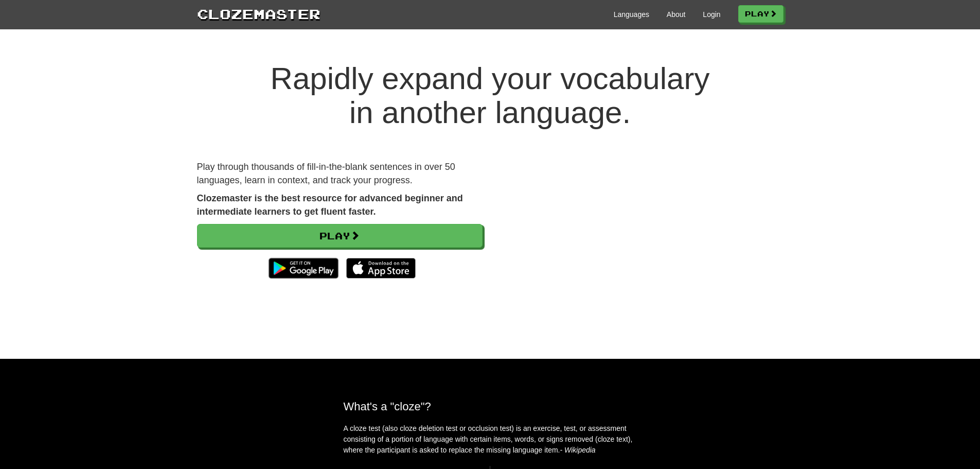 Image resolution: width=980 pixels, height=469 pixels. Describe the element at coordinates (339, 173) in the screenshot. I see `p: Play through thousands of fill-in-the-blank sentences in over 50 languages, learn in context, and...` at that location.